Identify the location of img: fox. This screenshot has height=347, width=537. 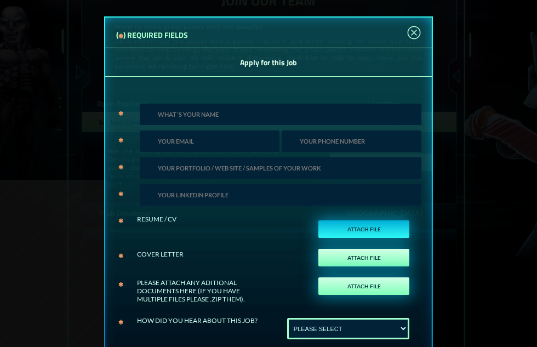
(414, 32).